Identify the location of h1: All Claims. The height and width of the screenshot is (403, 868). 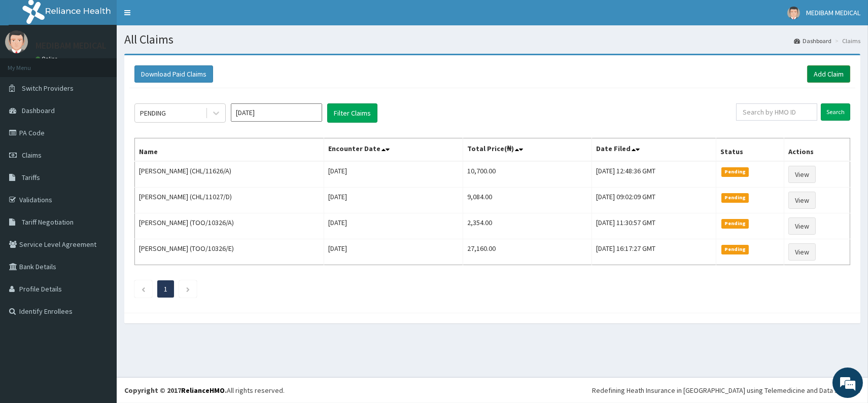
(492, 39).